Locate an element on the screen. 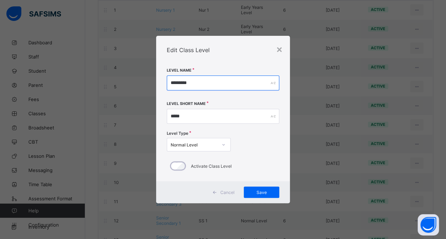  span: Save is located at coordinates (262, 192).